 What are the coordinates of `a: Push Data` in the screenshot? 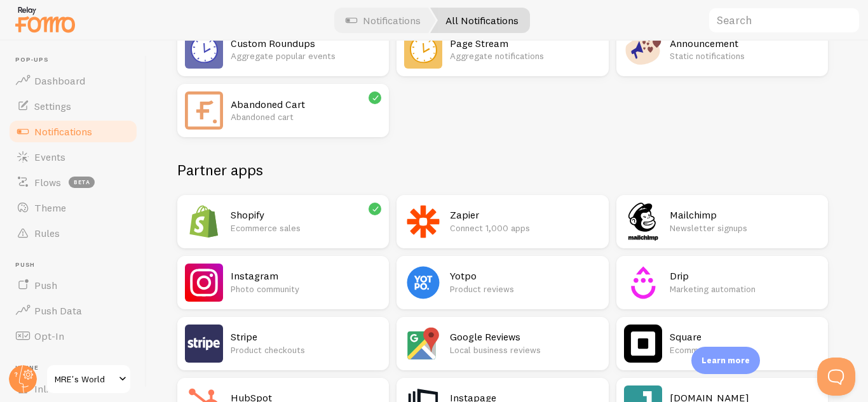 It's located at (73, 311).